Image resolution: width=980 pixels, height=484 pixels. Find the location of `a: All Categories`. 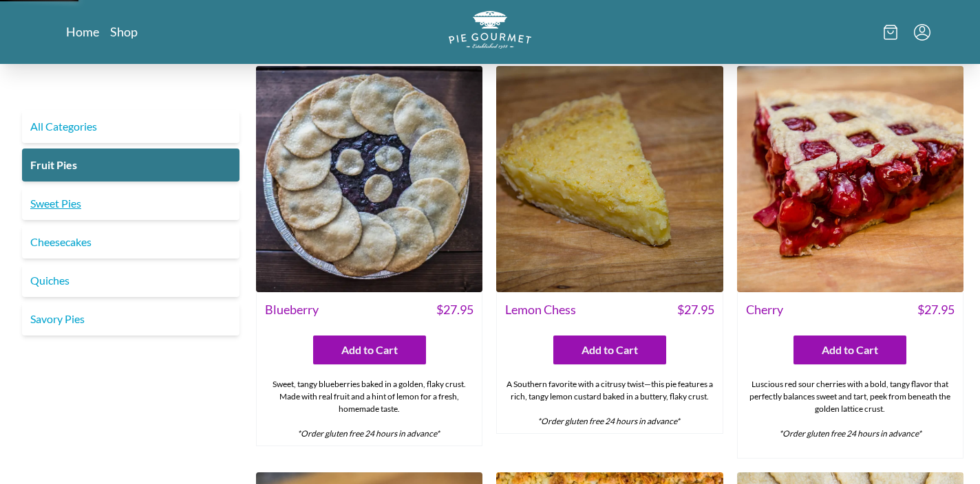

a: All Categories is located at coordinates (131, 127).